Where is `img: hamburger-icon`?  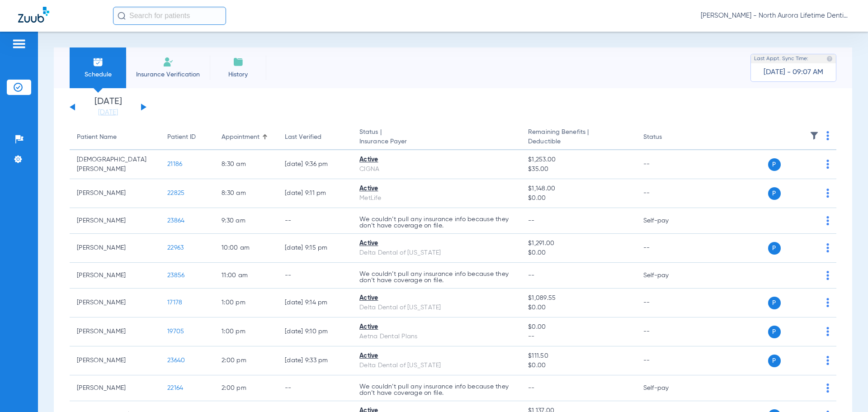 img: hamburger-icon is located at coordinates (19, 44).